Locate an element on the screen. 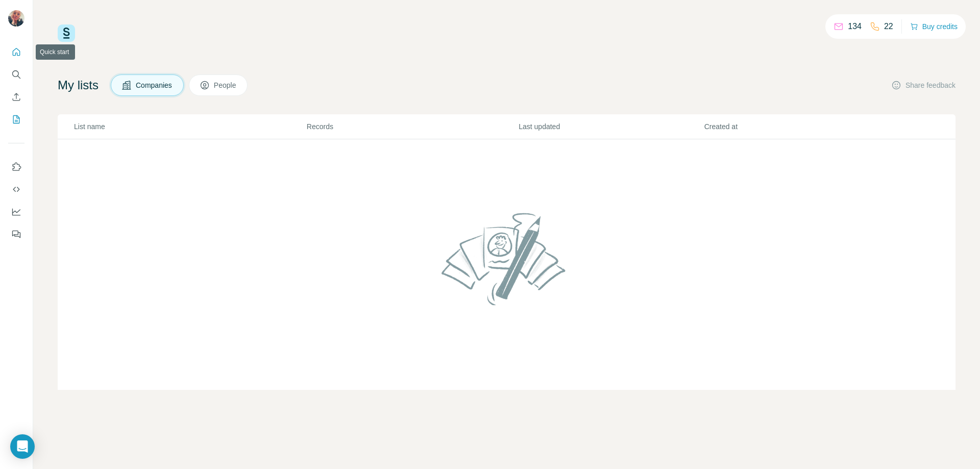  button: My lists is located at coordinates (16, 119).